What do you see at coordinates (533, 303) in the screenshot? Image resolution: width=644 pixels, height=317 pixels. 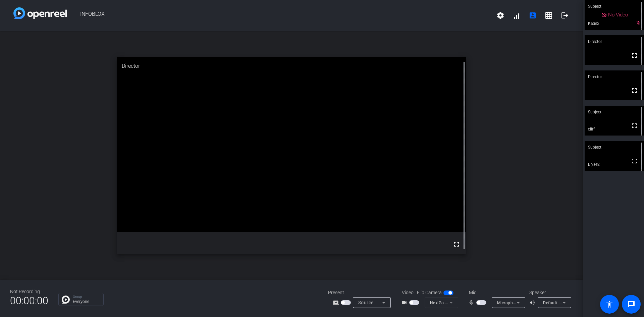 I see `mat-icon: volume_up` at bounding box center [533, 303].